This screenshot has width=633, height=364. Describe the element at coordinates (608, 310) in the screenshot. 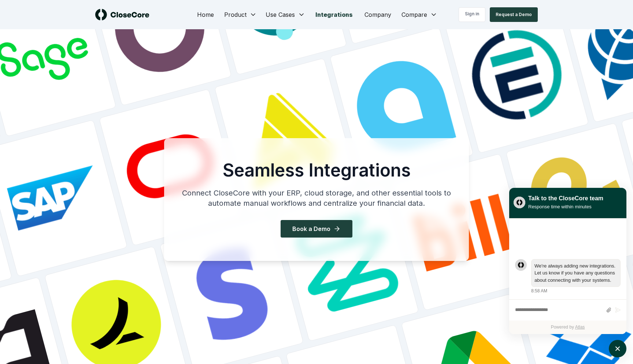

I see `button: Attach files by clicking or dropping files here` at that location.